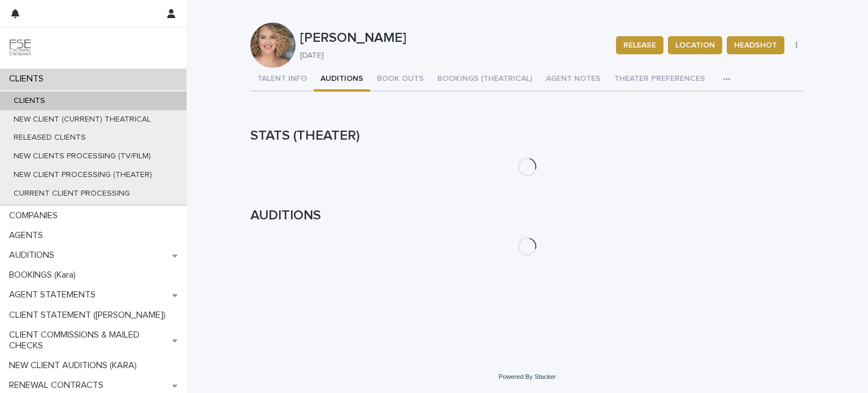 The width and height of the screenshot is (868, 393). Describe the element at coordinates (527, 377) in the screenshot. I see `a: Powered By Stacker` at that location.